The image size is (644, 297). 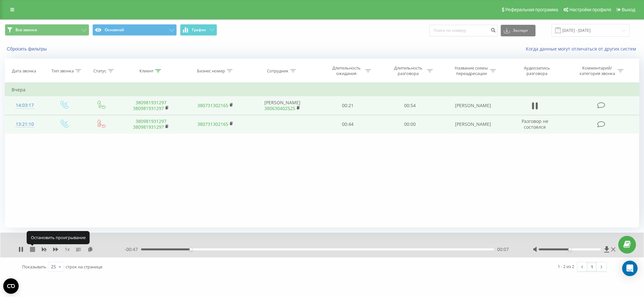 What do you see at coordinates (24, 71) in the screenshot?
I see `div: Дата звонка` at bounding box center [24, 71].